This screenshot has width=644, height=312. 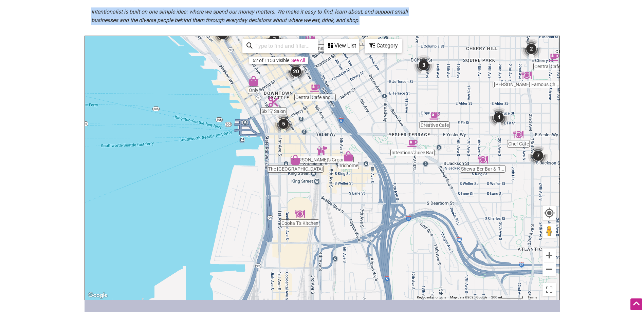 What do you see at coordinates (496, 297) in the screenshot?
I see `span: 200 m` at bounding box center [496, 297].